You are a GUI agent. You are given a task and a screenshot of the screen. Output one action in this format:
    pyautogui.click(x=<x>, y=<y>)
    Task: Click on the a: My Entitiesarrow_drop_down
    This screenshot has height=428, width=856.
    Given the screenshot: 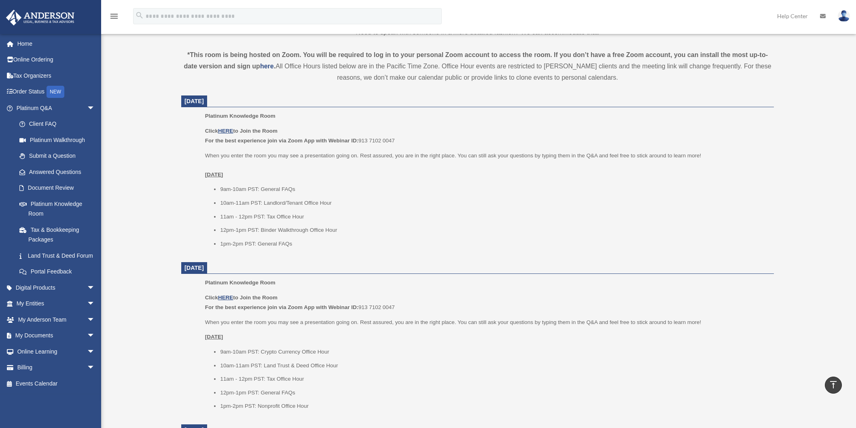 What is the action you would take?
    pyautogui.click(x=56, y=304)
    